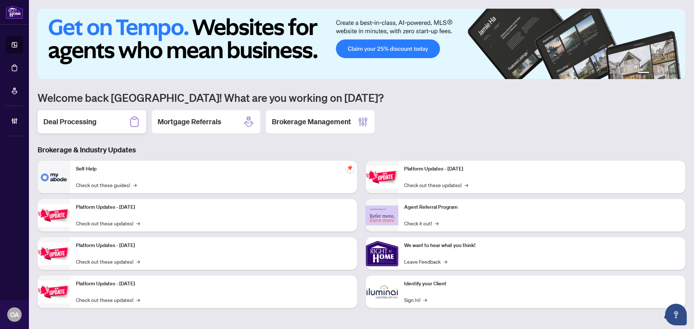  Describe the element at coordinates (643, 73) in the screenshot. I see `button: 1` at that location.